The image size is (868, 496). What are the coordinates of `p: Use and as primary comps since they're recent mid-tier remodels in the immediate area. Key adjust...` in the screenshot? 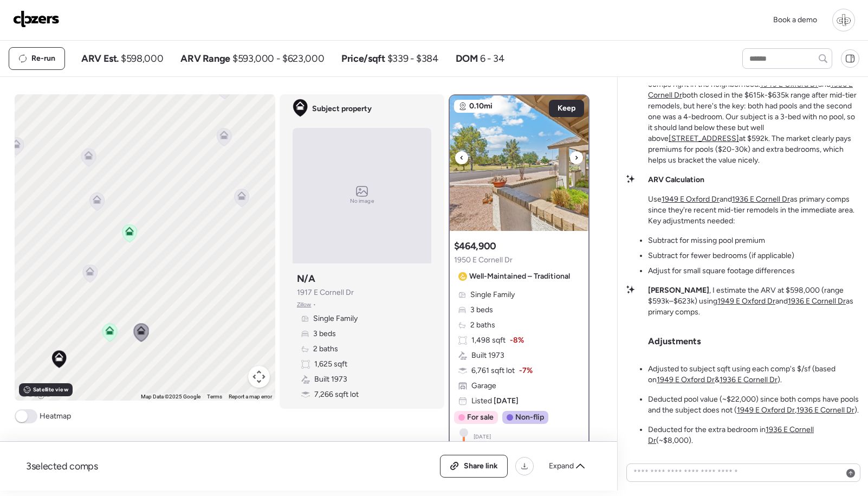 It's located at (754, 211).